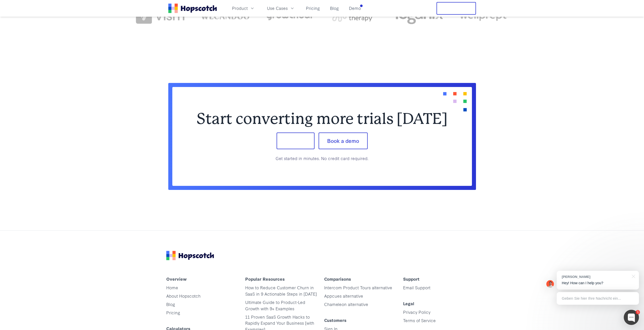 Image resolution: width=644 pixels, height=330 pixels. Describe the element at coordinates (343, 141) in the screenshot. I see `button: Book a demo` at that location.